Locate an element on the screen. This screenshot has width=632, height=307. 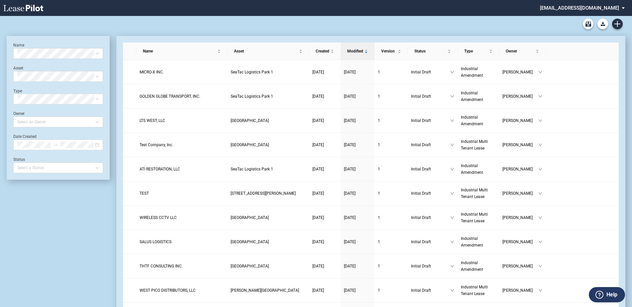
span: WEST PICO DISTRIBUTORS, LLC is located at coordinates (168, 291).